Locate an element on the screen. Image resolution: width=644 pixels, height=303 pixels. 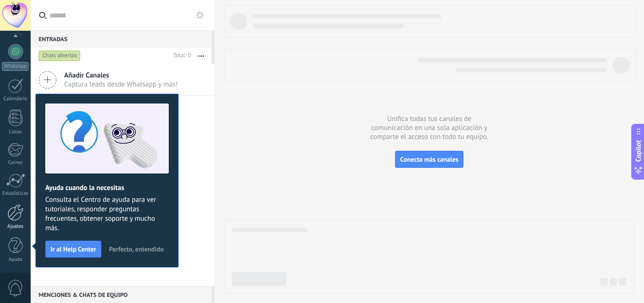
span: Captura leads desde Whatsapp y más! is located at coordinates (121, 84).